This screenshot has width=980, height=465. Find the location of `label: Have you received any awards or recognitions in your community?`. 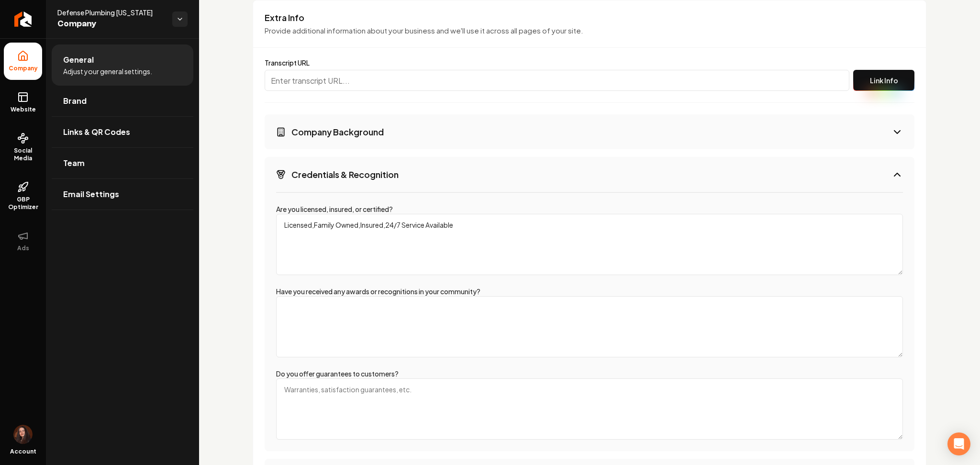

label: Have you received any awards or recognitions in your community? is located at coordinates (378, 292).